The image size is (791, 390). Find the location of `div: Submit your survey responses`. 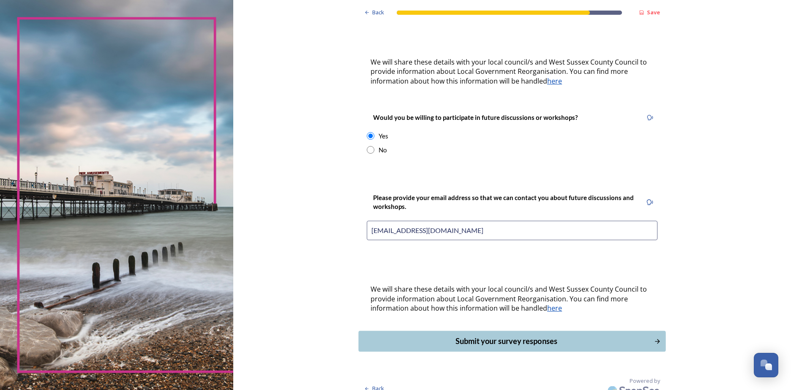

div: Submit your survey responses is located at coordinates (506, 341).